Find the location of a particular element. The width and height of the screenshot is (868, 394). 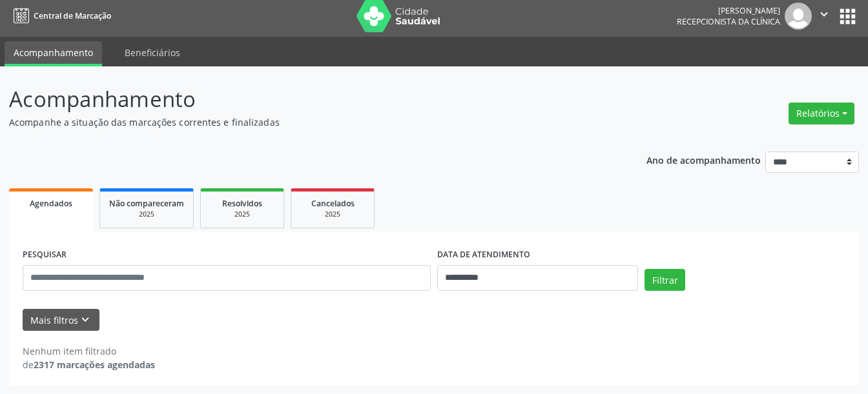

button: apps is located at coordinates (848, 16).